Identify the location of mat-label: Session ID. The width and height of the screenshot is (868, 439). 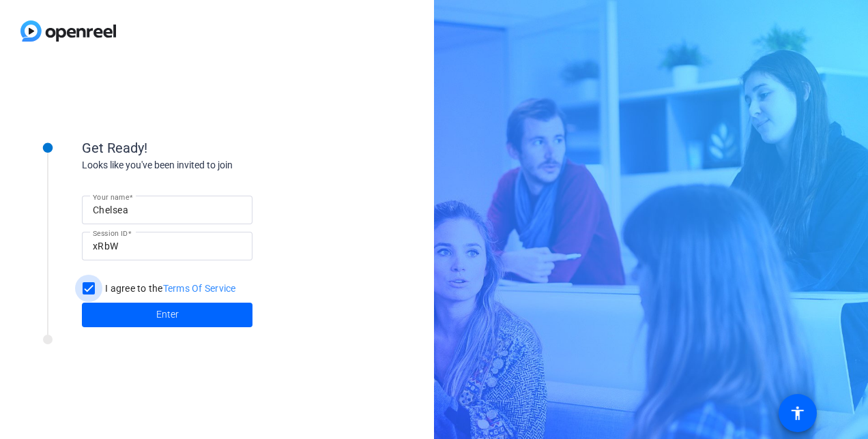
(110, 234).